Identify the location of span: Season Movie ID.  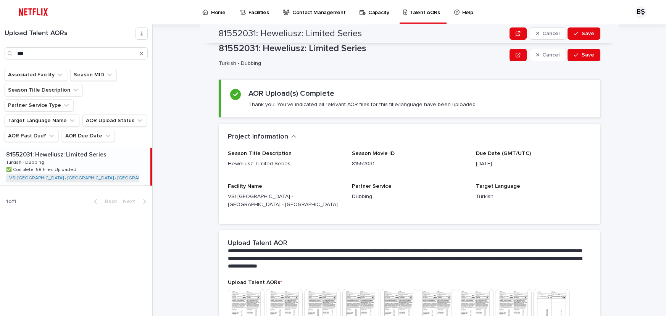
(373, 153).